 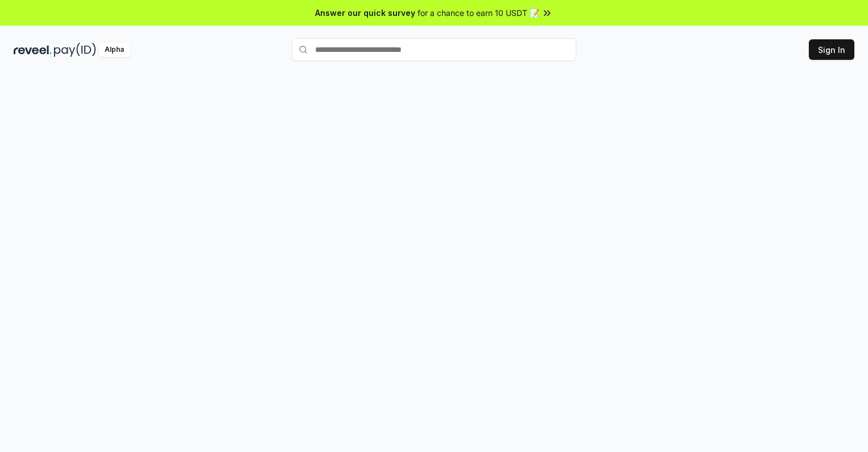 What do you see at coordinates (75, 50) in the screenshot?
I see `img: pay_id` at bounding box center [75, 50].